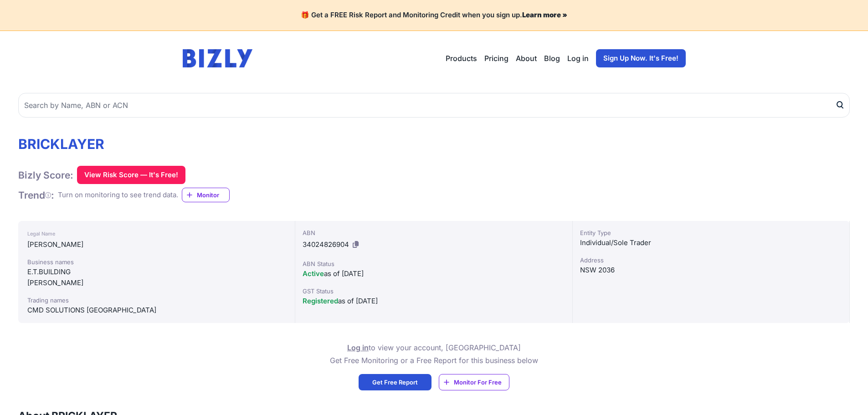  I want to click on div: GST Status, so click(434, 291).